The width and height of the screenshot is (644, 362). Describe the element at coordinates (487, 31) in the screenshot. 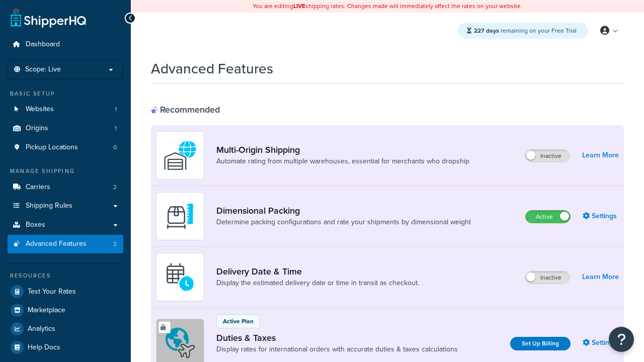

I see `strong: 227 days` at that location.